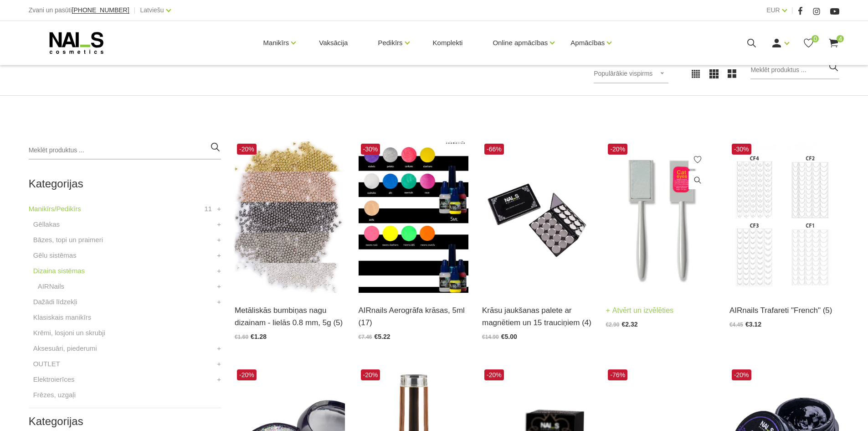  Describe the element at coordinates (617, 375) in the screenshot. I see `span: -76%` at that location.